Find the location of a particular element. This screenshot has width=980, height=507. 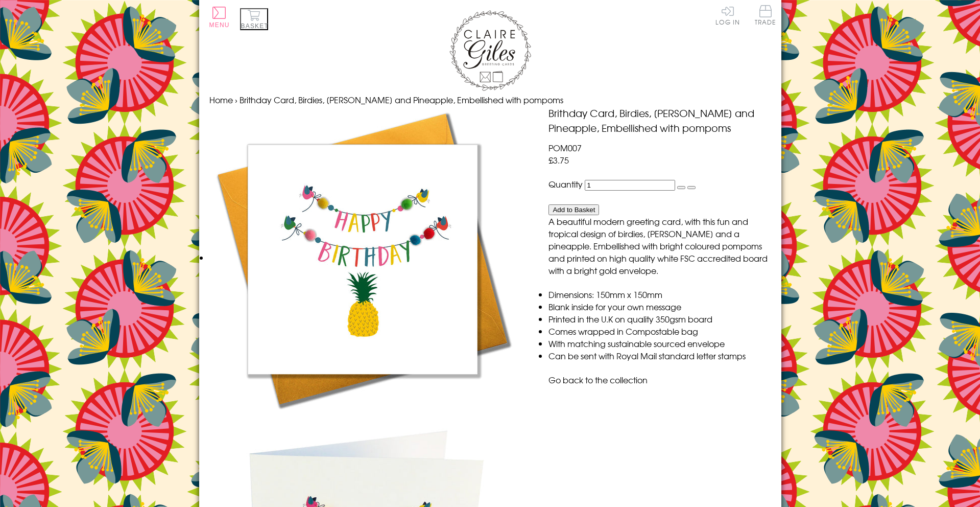

a: Log In is located at coordinates (728, 15).